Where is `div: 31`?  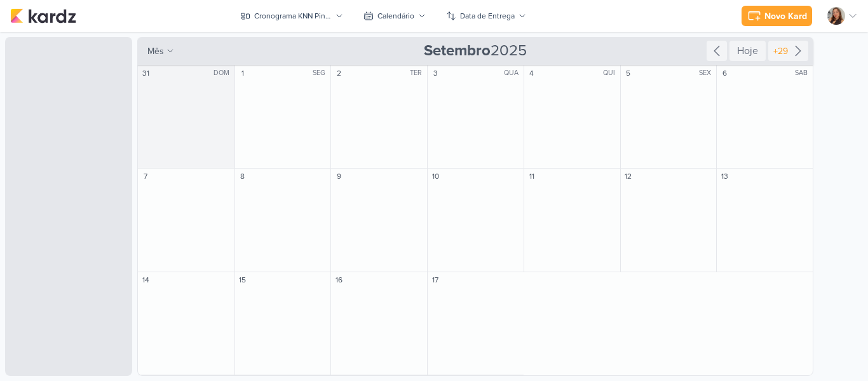
div: 31 is located at coordinates (146, 73).